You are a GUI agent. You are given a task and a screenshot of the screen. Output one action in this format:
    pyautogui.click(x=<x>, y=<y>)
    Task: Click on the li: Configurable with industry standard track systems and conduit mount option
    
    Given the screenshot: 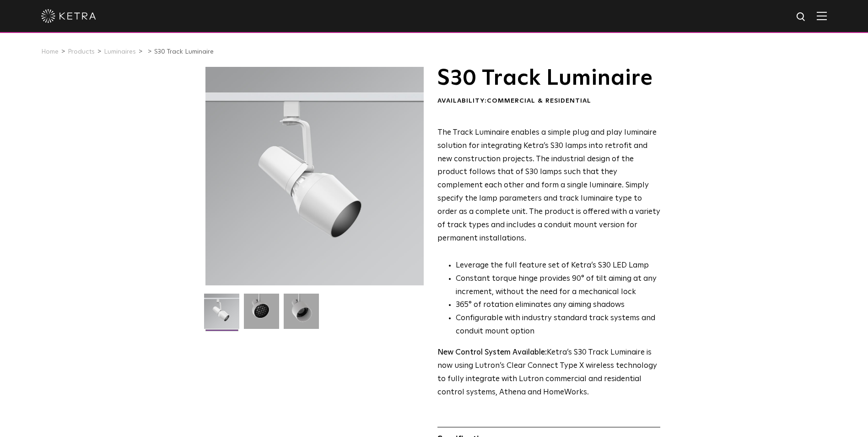 What is the action you would take?
    pyautogui.click(x=558, y=325)
    